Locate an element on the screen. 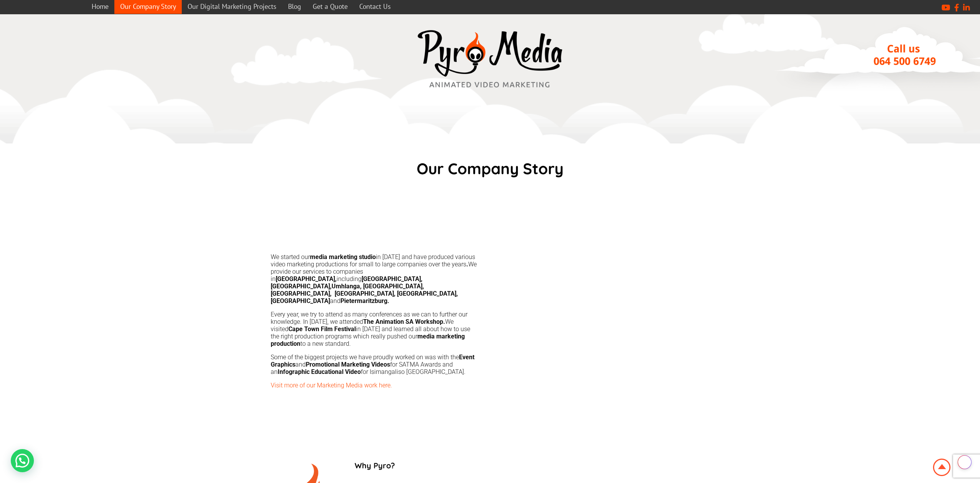  a: Visit more of our Marketing Media work here. is located at coordinates (331, 385).